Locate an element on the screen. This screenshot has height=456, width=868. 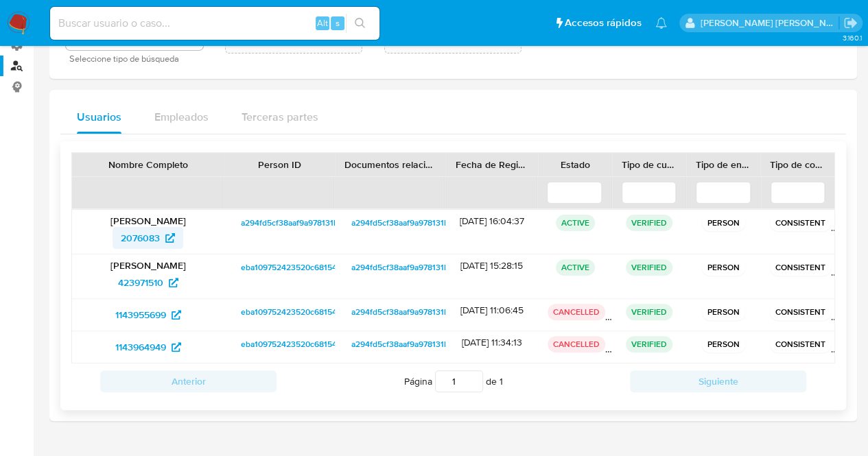
input: Buscar usuario o caso... is located at coordinates (214, 24).